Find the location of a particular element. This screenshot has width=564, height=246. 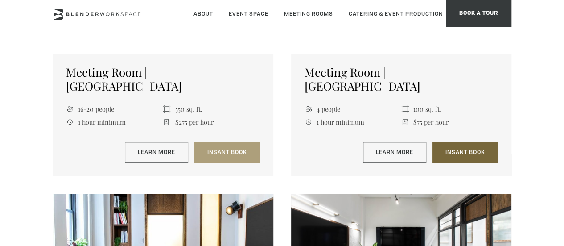

li: $275 per hour is located at coordinates (211, 121).